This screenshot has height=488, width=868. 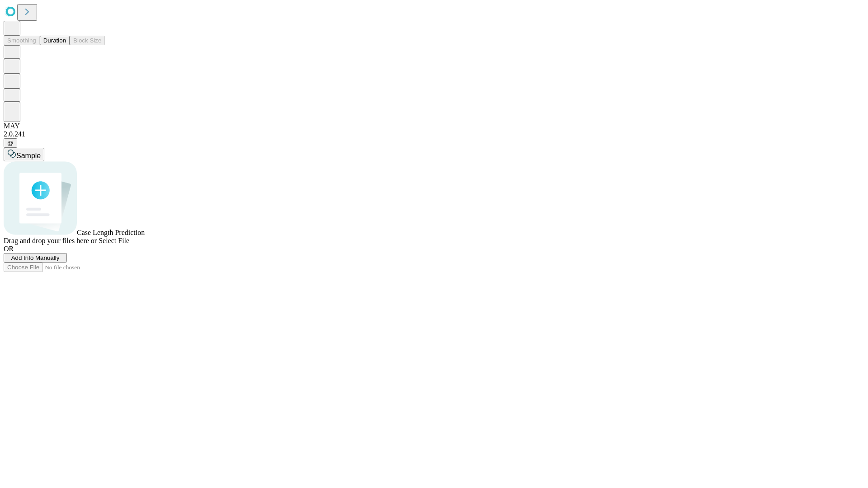 I want to click on span: Case Length Prediction, so click(x=111, y=232).